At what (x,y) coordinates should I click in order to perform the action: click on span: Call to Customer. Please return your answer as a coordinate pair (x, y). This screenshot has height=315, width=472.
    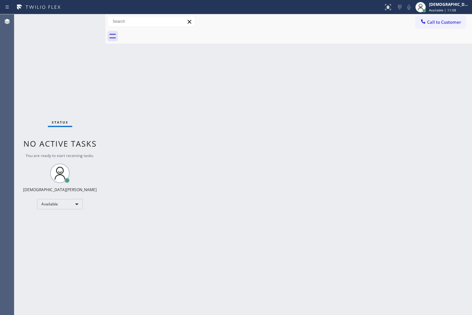
    Looking at the image, I should click on (444, 22).